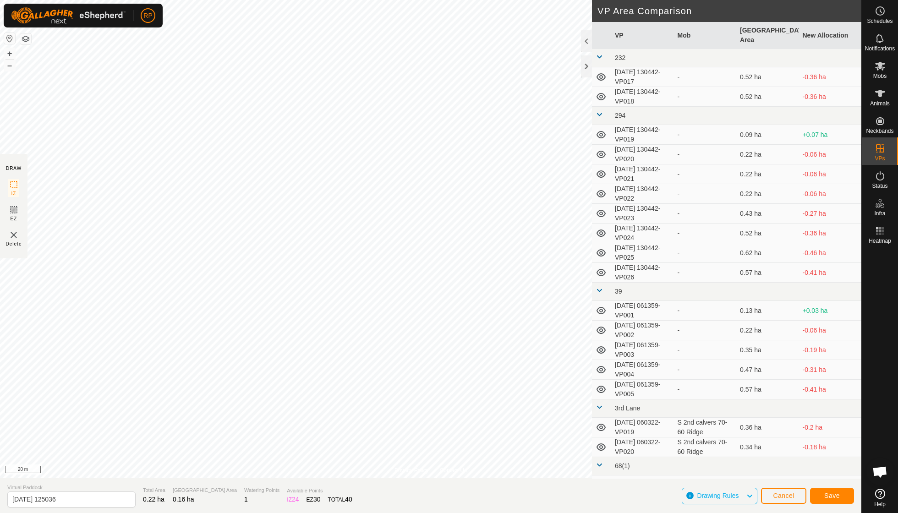  I want to click on span: Total Area, so click(154, 490).